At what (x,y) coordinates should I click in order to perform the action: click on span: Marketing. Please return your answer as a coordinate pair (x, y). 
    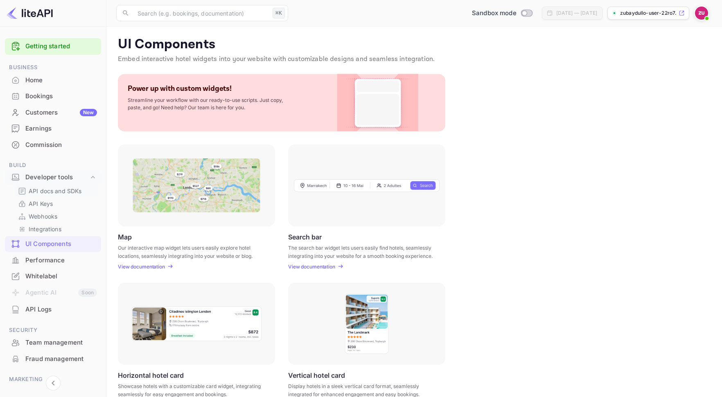
    Looking at the image, I should click on (53, 380).